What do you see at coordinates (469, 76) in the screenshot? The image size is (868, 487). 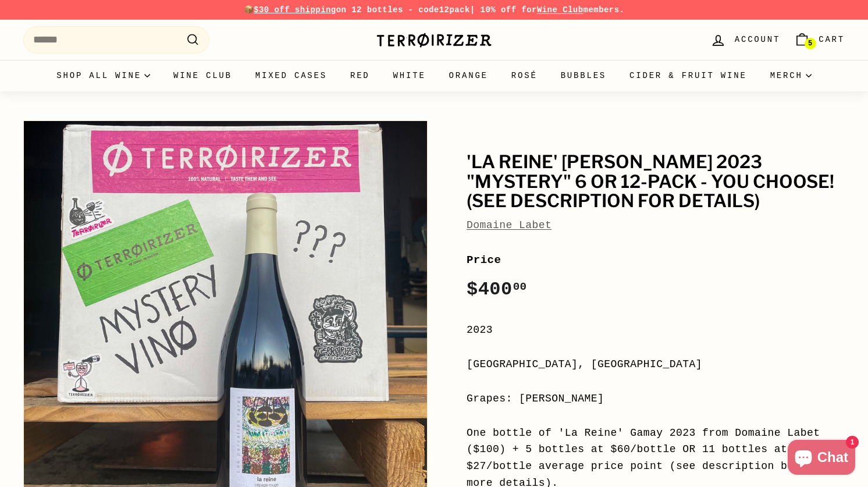 I see `a: Orange` at bounding box center [469, 76].